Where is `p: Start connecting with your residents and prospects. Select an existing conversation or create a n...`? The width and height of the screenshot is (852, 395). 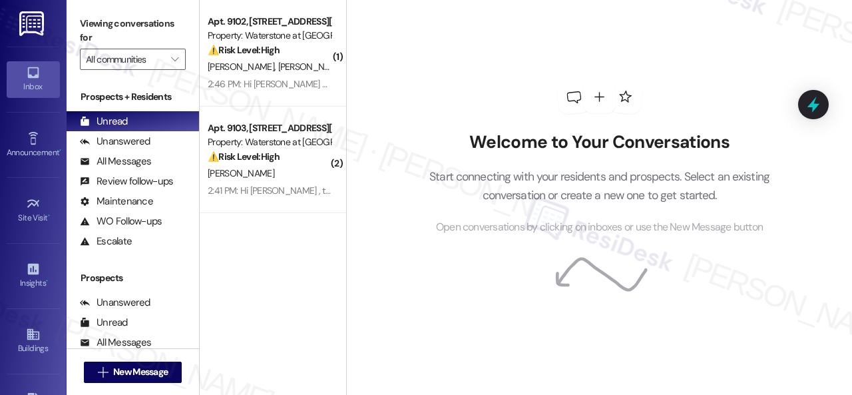 p: Start connecting with your residents and prospects. Select an existing conversation or create a n... is located at coordinates (600, 186).